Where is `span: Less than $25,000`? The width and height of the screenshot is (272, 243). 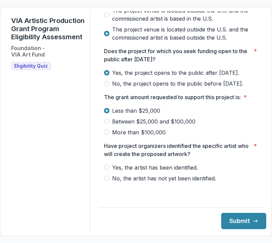
span: Less than $25,000 is located at coordinates (136, 111).